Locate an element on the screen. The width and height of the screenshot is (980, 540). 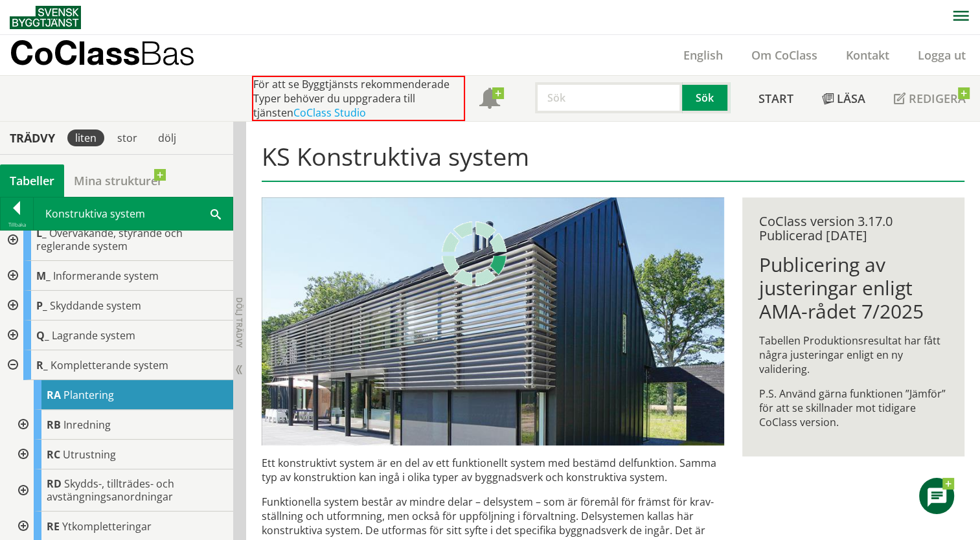
a: Mina strukturer is located at coordinates (118, 181).